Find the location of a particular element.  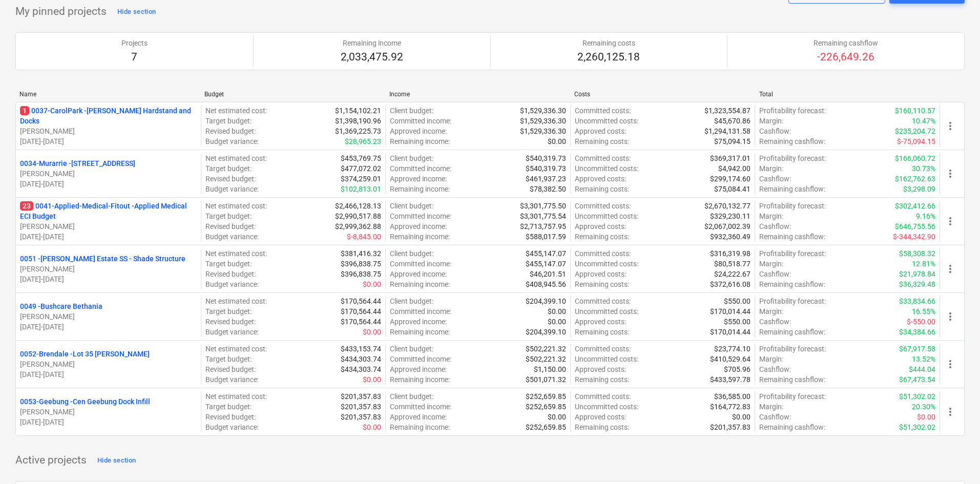

p: Cashflow : is located at coordinates (775, 274).